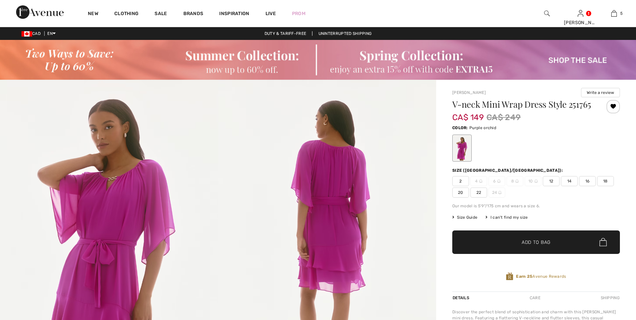 The height and width of the screenshot is (320, 636). Describe the element at coordinates (503, 117) in the screenshot. I see `span: CA$ 249` at that location.